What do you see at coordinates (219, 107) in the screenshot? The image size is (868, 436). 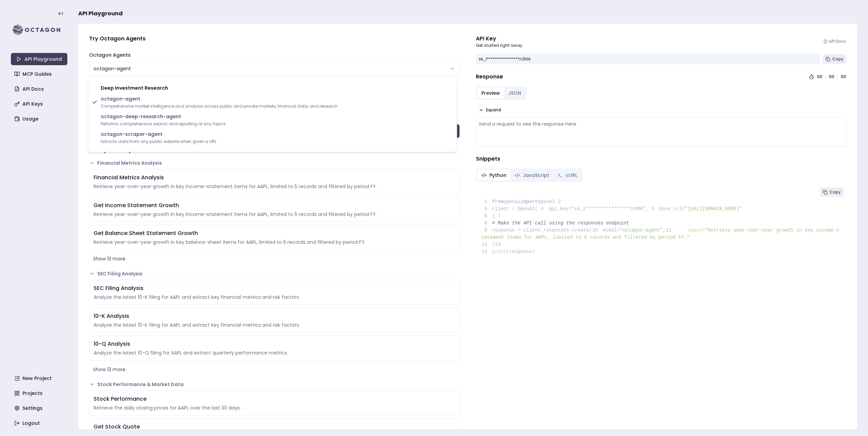 I see `span: Comprehensive market intelligence and analysis across public and private markets, financial data,...` at bounding box center [219, 107].